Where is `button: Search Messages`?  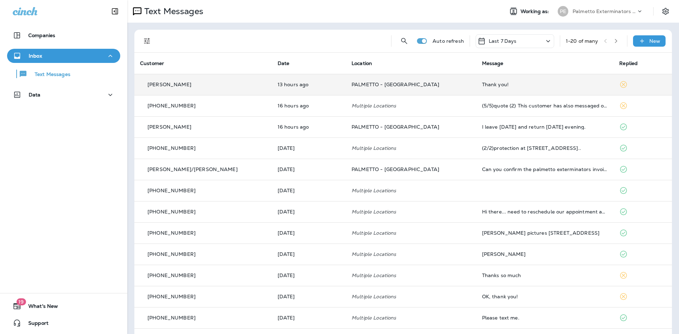 button: Search Messages is located at coordinates (404, 41).